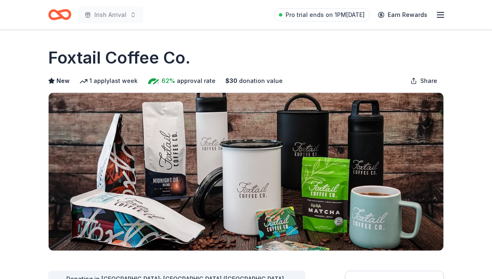 This screenshot has height=279, width=492. I want to click on a: Home, so click(60, 14).